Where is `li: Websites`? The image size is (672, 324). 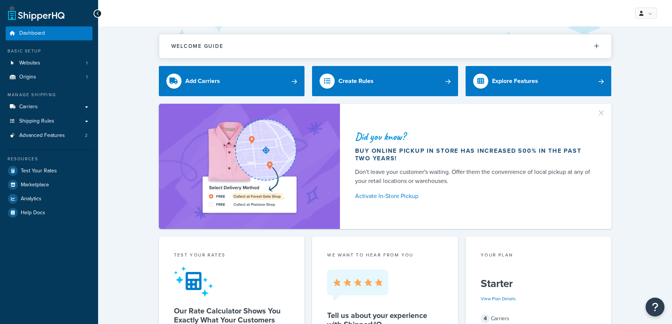 li: Websites is located at coordinates (49, 63).